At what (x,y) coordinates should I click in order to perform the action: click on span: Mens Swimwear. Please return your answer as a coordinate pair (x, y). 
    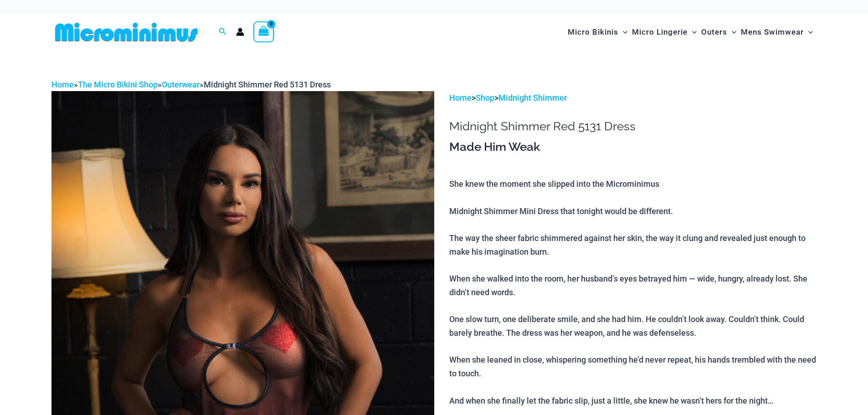
    Looking at the image, I should click on (772, 32).